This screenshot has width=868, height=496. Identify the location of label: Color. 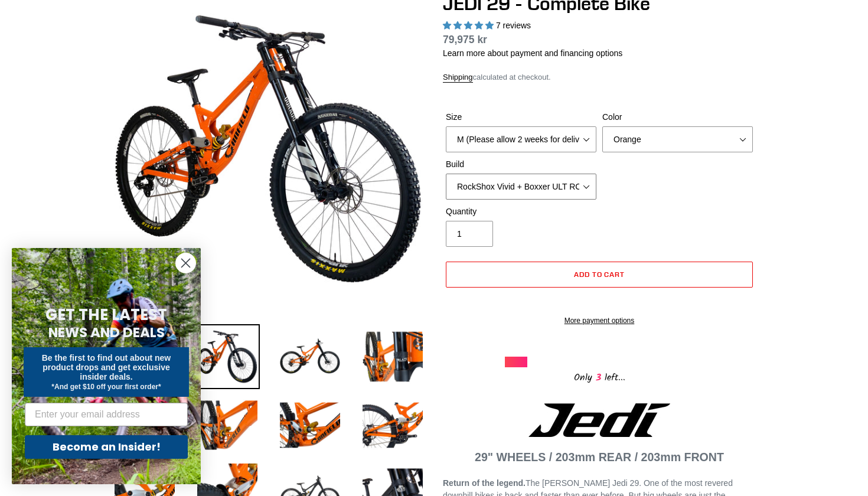
(678, 117).